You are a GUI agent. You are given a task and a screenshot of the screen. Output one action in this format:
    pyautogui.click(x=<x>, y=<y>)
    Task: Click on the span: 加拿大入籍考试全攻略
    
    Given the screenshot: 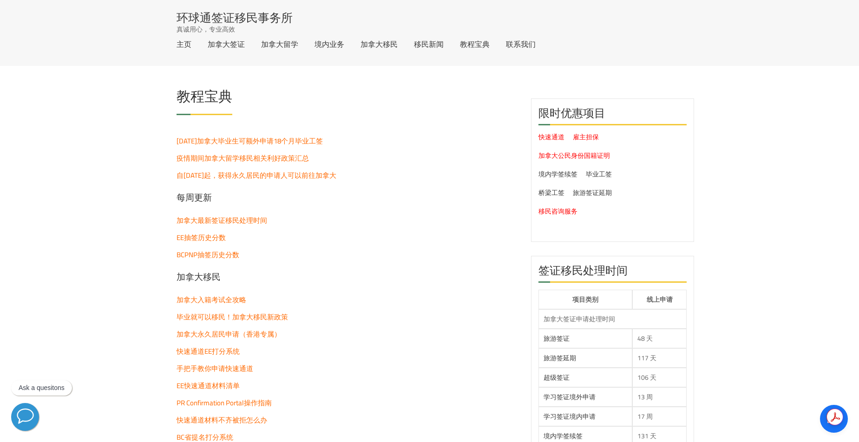 What is the action you would take?
    pyautogui.click(x=211, y=300)
    